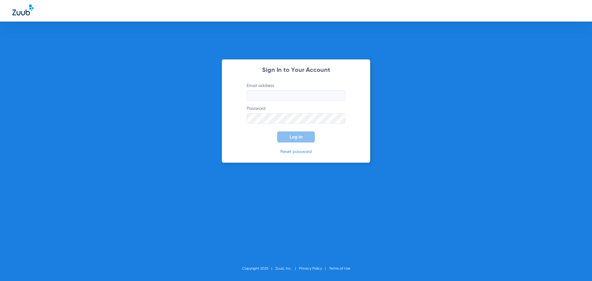 This screenshot has height=281, width=592. I want to click on button: Log In, so click(296, 137).